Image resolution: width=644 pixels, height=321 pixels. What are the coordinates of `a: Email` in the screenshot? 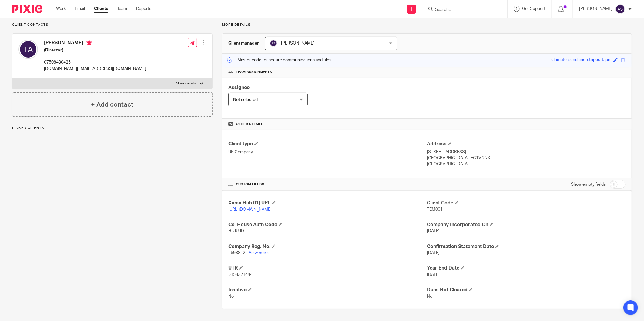 It's located at (80, 9).